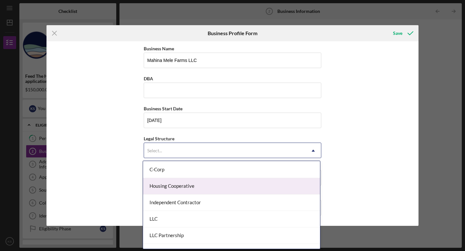 This screenshot has height=251, width=465. Describe the element at coordinates (232, 170) in the screenshot. I see `div: C-Corp` at that location.